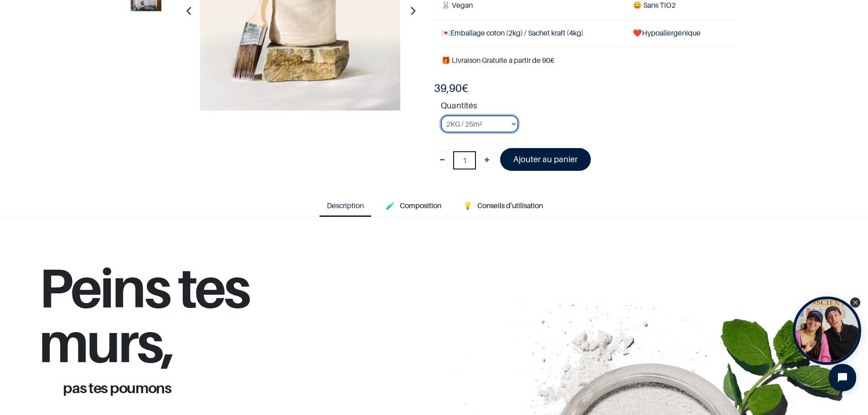 The image size is (868, 415). Describe the element at coordinates (214, 320) in the screenshot. I see `h1: Peins tes murs,` at that location.